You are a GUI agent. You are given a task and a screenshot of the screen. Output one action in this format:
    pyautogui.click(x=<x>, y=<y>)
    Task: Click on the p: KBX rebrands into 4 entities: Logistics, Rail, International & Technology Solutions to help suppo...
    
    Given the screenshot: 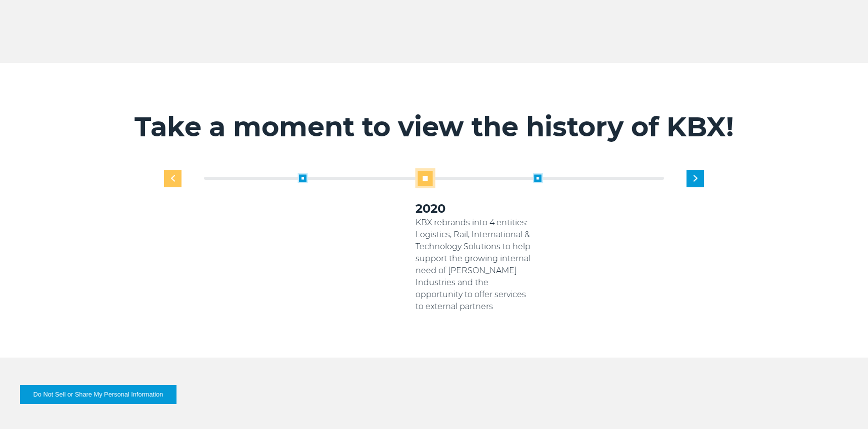 What is the action you would take?
    pyautogui.click(x=474, y=265)
    